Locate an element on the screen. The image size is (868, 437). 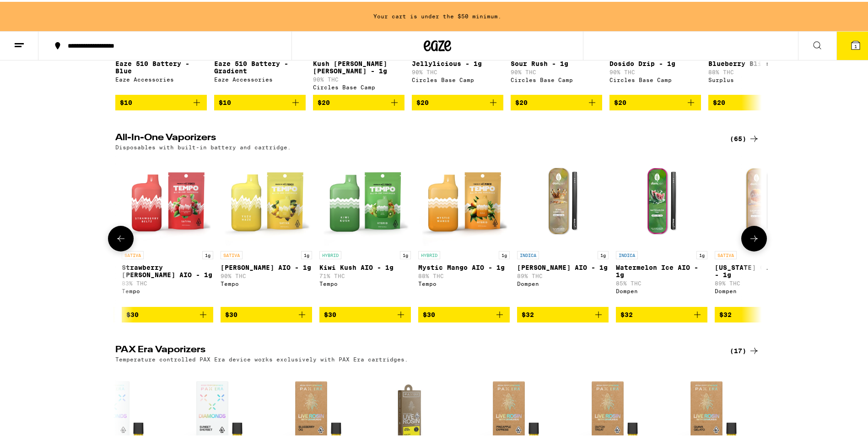
p: 71% THC is located at coordinates (365, 274).